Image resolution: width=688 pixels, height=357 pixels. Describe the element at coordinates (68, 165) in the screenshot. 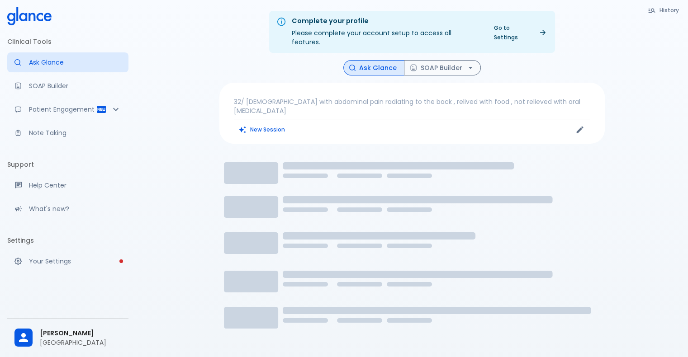

I see `li: Support` at that location.